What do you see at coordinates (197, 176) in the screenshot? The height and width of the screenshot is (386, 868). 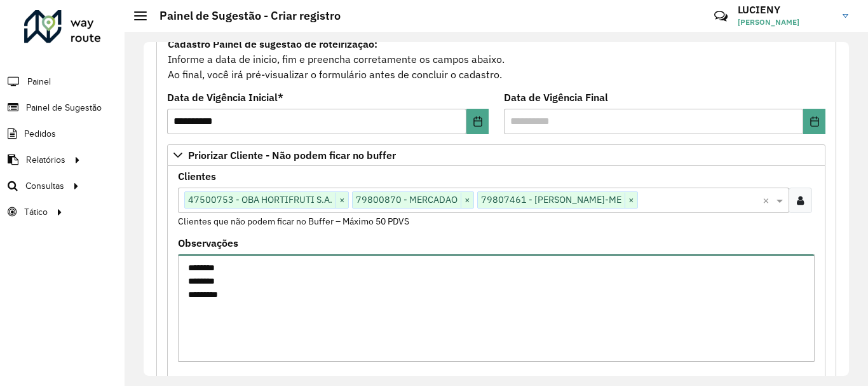 I see `label: Clientes` at bounding box center [197, 176].